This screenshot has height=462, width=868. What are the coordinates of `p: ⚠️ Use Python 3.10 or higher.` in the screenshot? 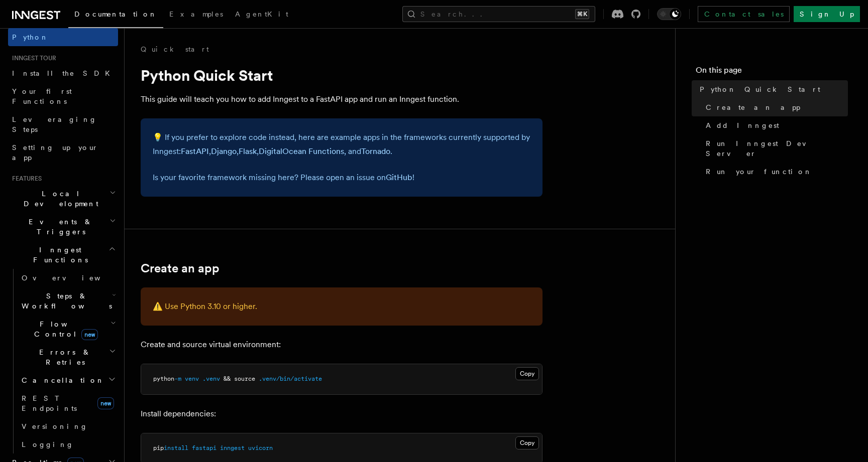 It's located at (342, 307).